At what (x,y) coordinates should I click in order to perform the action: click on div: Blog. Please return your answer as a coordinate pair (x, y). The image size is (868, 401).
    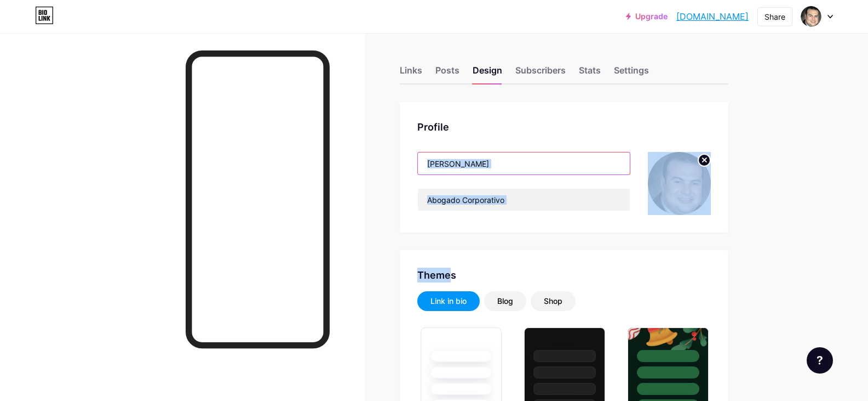
    Looking at the image, I should click on (505, 301).